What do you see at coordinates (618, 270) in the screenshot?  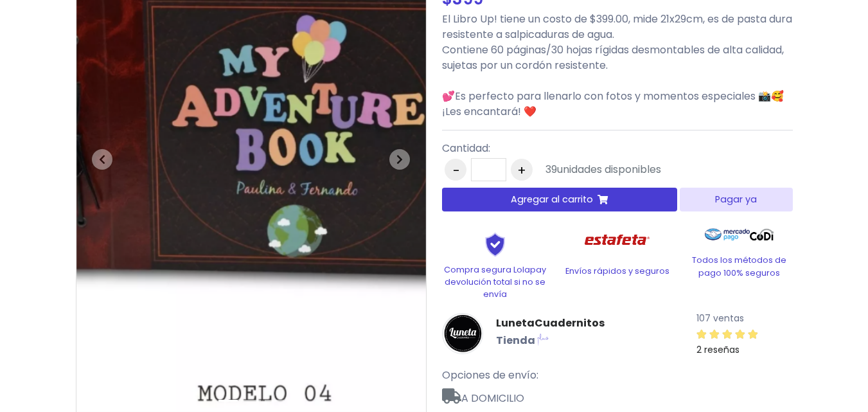 I see `p: Envíos rápidos y seguros` at bounding box center [618, 270].